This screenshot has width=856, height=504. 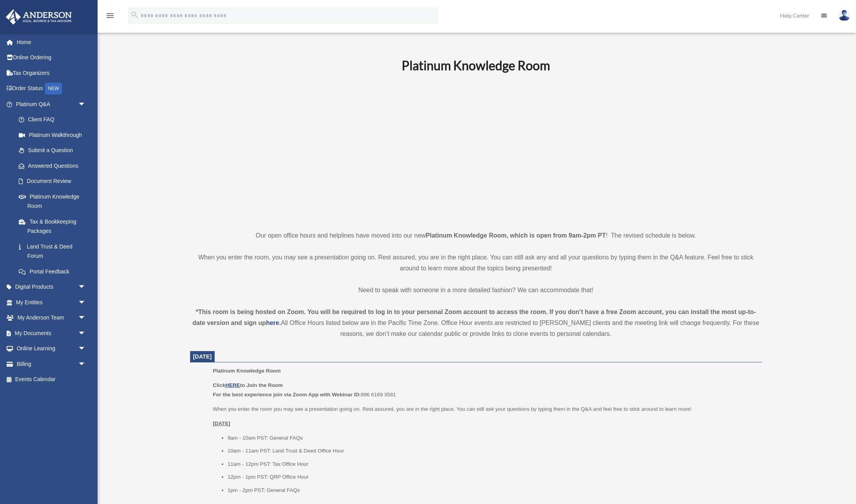 I want to click on a: Client FAQ, so click(x=54, y=120).